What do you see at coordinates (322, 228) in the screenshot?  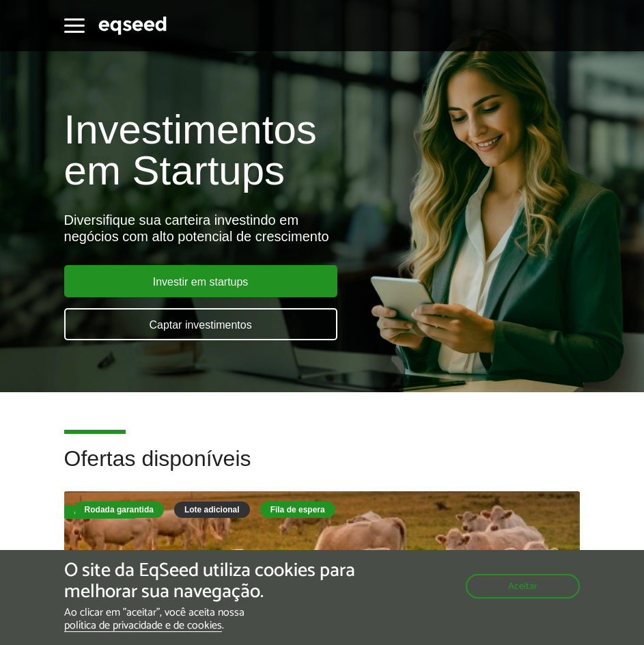 I see `div: Diversifique sua carteira investindo em negócios com alto potencial de crescimento` at bounding box center [322, 228].